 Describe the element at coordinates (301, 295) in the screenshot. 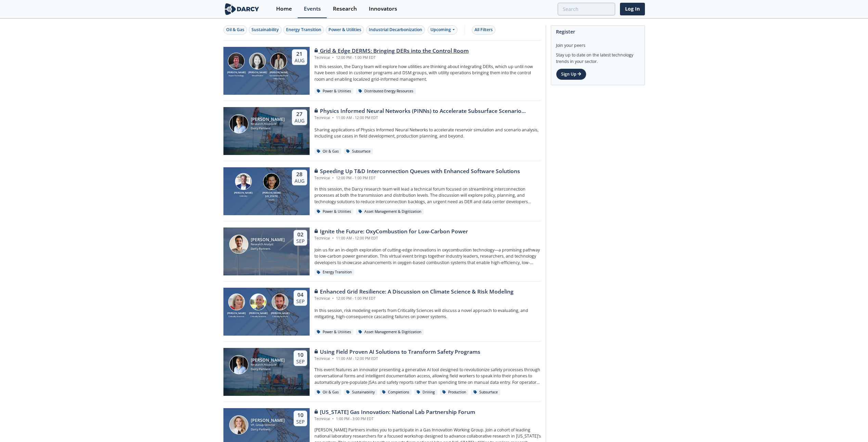

I see `div: 04` at that location.